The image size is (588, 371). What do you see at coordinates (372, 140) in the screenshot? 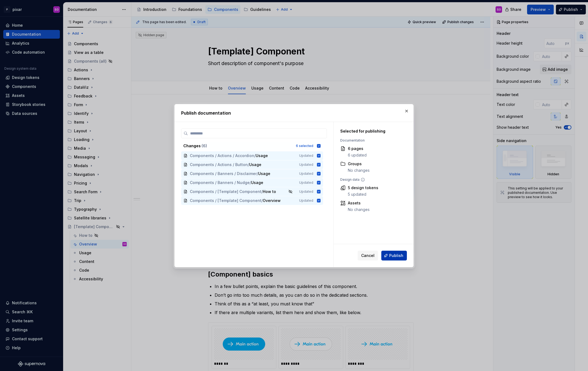
I see `div: Documentation` at bounding box center [372, 140].